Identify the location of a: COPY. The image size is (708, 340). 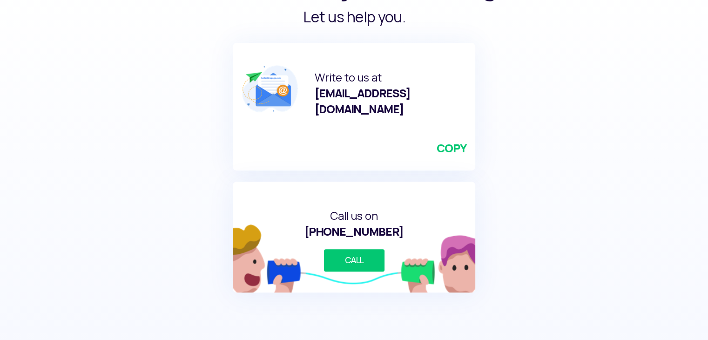
(451, 149).